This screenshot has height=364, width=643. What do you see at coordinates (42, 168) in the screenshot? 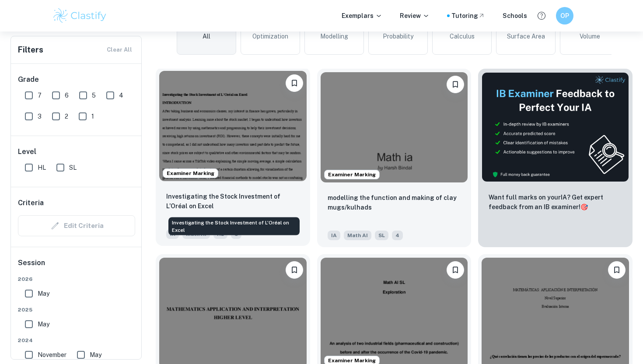
I see `span: HL` at bounding box center [42, 168].